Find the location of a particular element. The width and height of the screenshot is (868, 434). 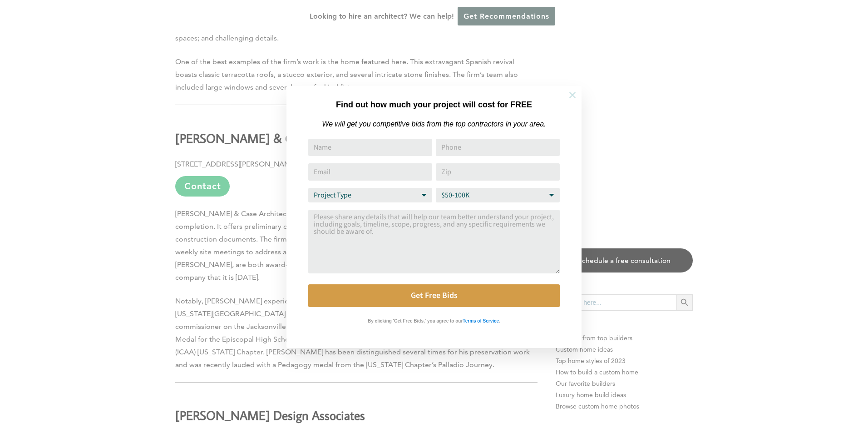

textarea: Comment or Message is located at coordinates (434, 241).